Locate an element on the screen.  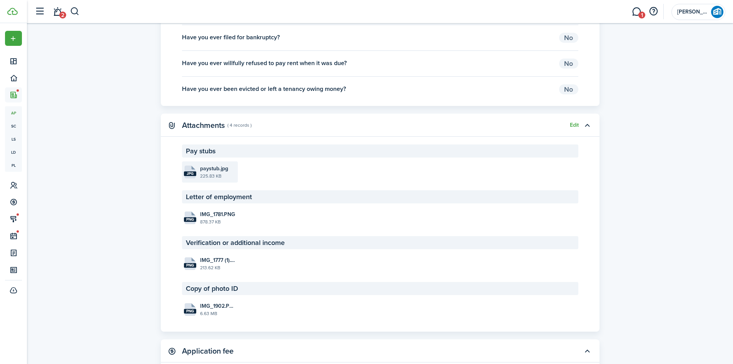
a: ld is located at coordinates (13, 152).